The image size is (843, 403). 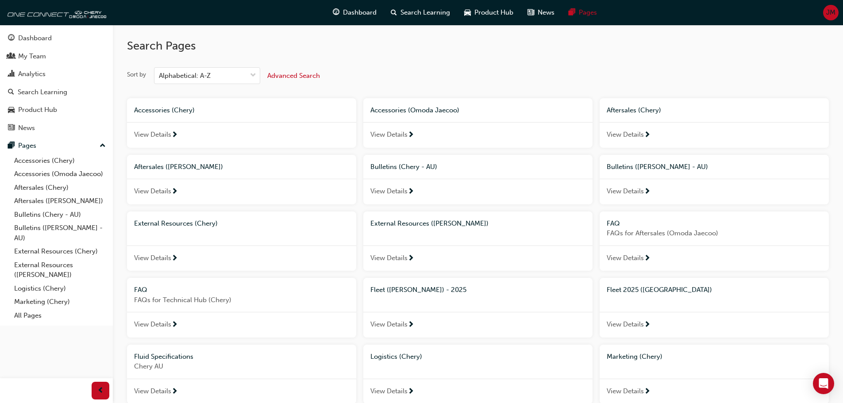 I want to click on a: External Resources (Chery)View Details, so click(x=242, y=241).